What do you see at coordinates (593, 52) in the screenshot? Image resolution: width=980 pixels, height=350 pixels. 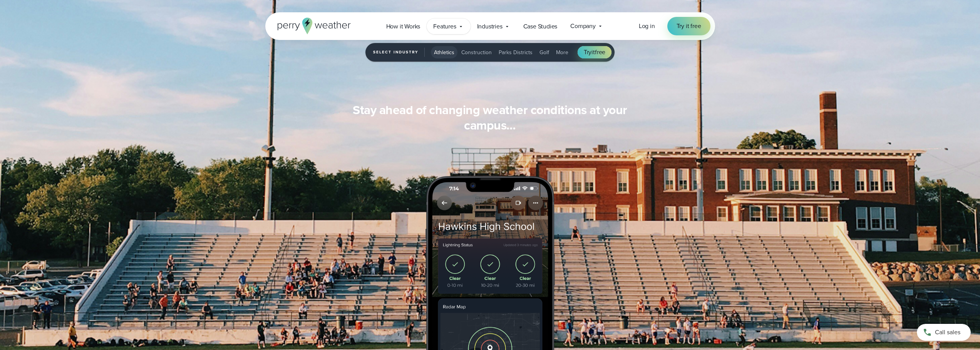 I see `span: it` at bounding box center [593, 52].